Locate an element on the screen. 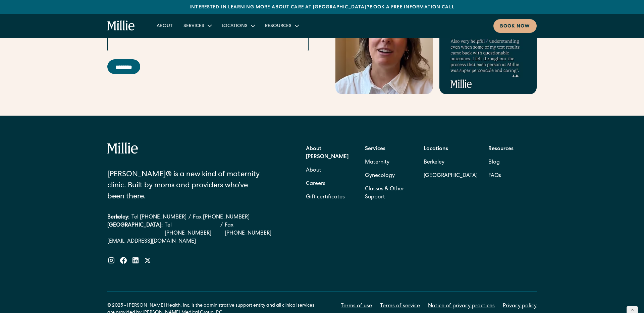 The height and width of the screenshot is (313, 644). strong: Resources is located at coordinates (500, 149).